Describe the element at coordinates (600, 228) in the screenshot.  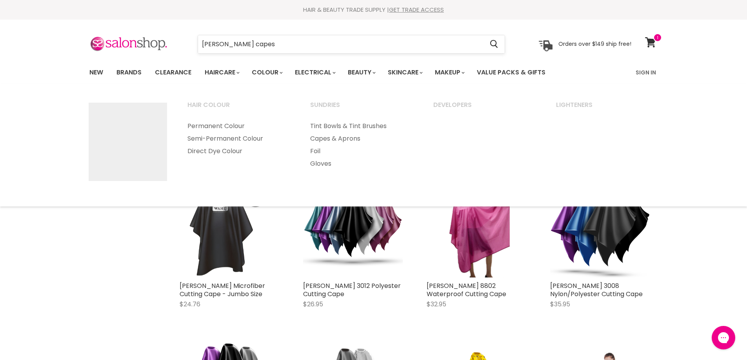
I see `img: Wahl 3008 Nylon/Polyester Cutting Cape` at that location.